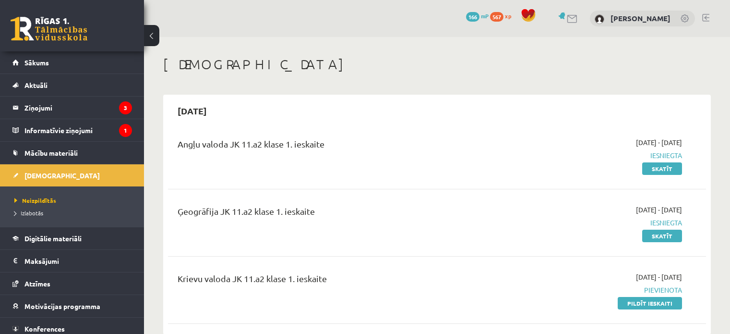  I want to click on span: Neizpildītās, so click(35, 200).